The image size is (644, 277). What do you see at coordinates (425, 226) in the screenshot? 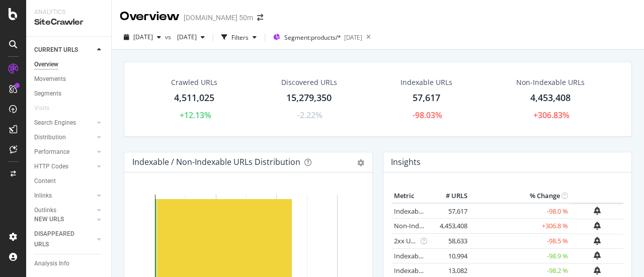
I see `a: Non-Indexable URLs` at bounding box center [425, 226].